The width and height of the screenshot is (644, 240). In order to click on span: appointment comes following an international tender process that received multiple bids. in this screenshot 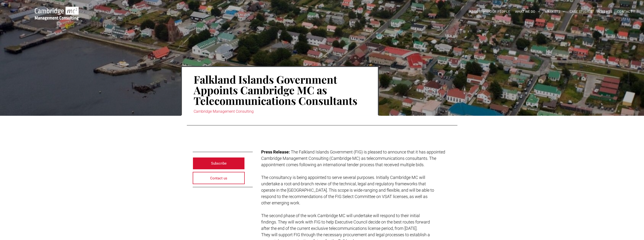, I will do `click(343, 164)`.